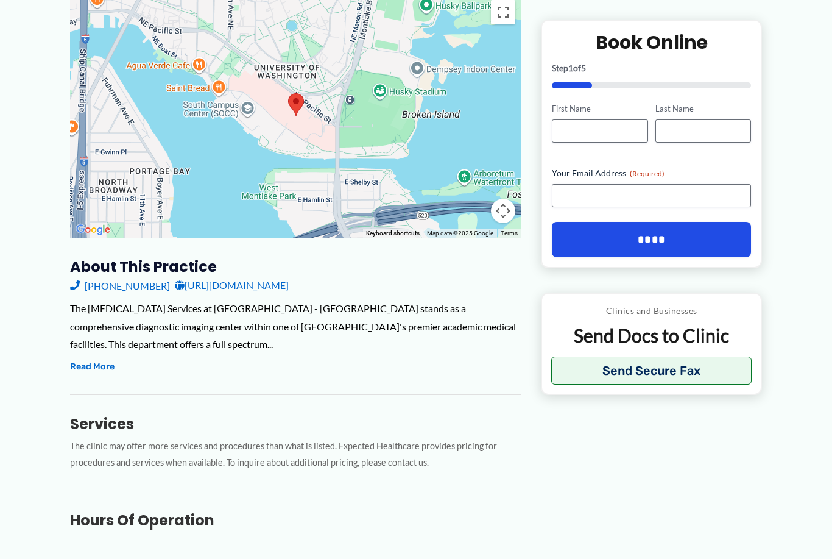  I want to click on img: Google, so click(93, 230).